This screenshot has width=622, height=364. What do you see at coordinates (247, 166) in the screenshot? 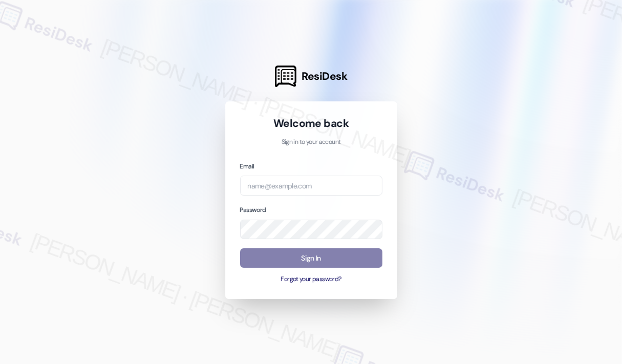
I see `label: Email` at bounding box center [247, 166].